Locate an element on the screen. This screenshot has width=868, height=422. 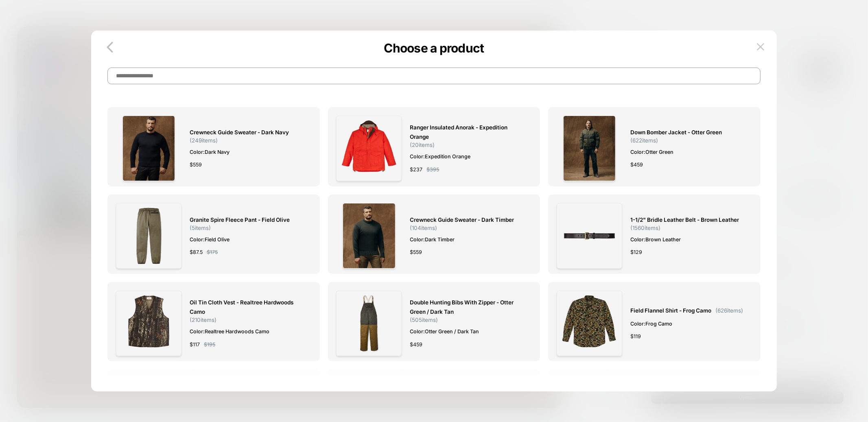
img: 879427d43c0af138b716611c71c6b96da39459fe6b106749df55c8beeb5b9f8e.png is located at coordinates (589, 235).